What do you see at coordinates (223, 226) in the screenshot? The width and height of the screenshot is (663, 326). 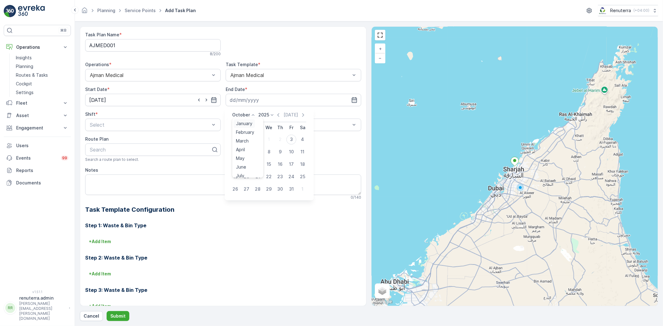 I see `h3: Step 1: Waste & Bin Type` at bounding box center [223, 226].